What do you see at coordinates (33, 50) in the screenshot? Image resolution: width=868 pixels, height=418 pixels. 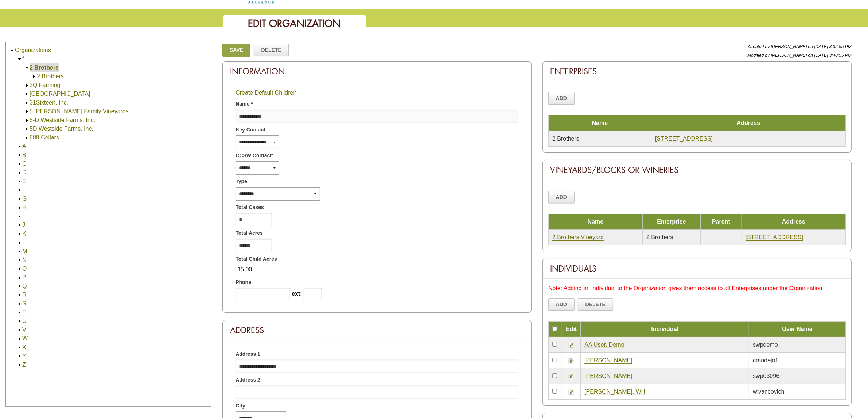 I see `a: Organizations` at bounding box center [33, 50].